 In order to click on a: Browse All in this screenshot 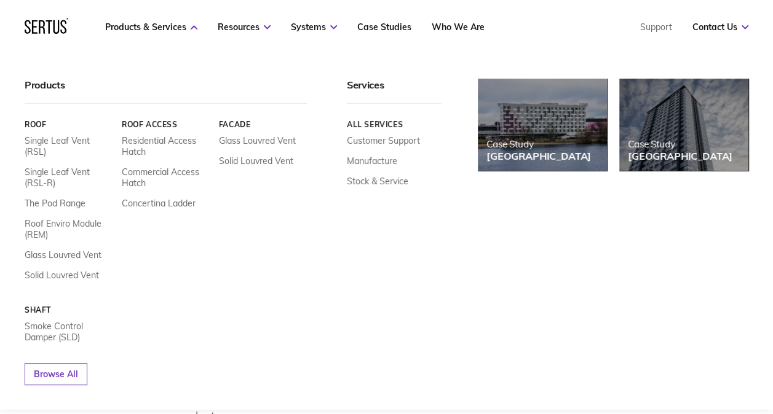, I will do `click(56, 374)`.